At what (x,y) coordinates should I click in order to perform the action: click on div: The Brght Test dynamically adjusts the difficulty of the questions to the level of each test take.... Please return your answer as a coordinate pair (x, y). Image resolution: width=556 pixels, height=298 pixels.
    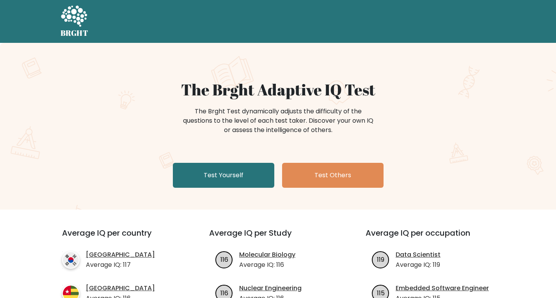
    Looking at the image, I should click on (278, 121).